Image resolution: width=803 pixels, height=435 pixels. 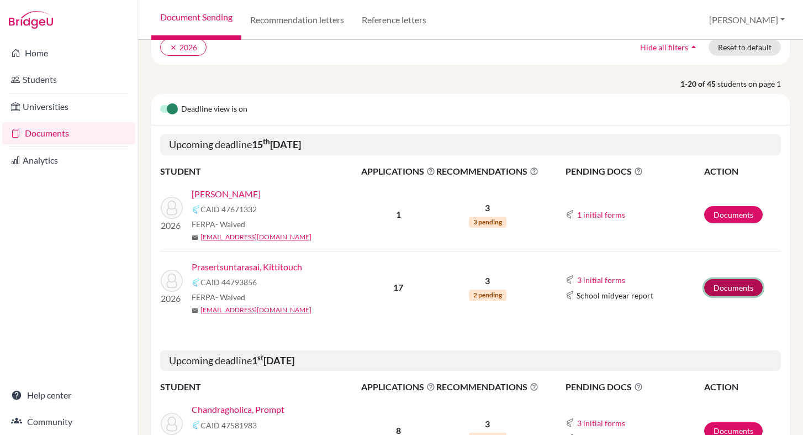 What do you see at coordinates (260, 357) in the screenshot?
I see `sup: st` at bounding box center [260, 357].